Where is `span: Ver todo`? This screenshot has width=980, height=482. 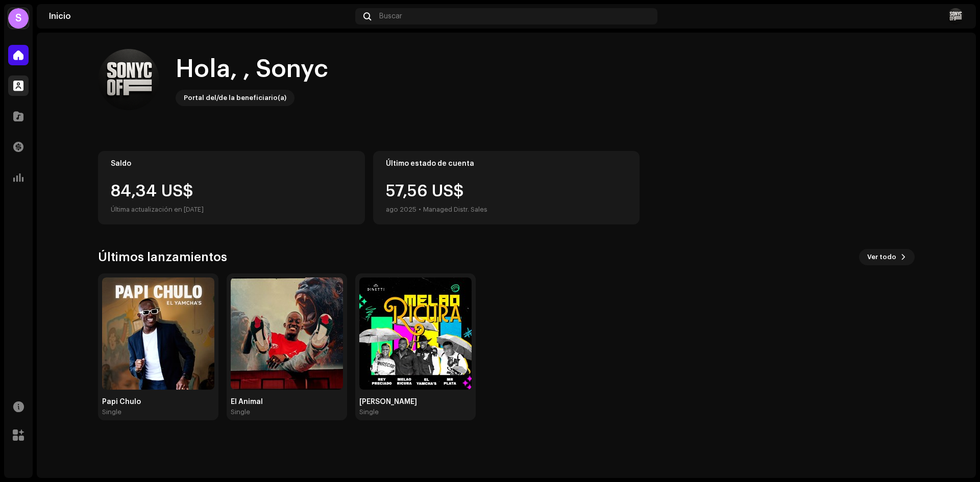 span: Ver todo is located at coordinates (882, 257).